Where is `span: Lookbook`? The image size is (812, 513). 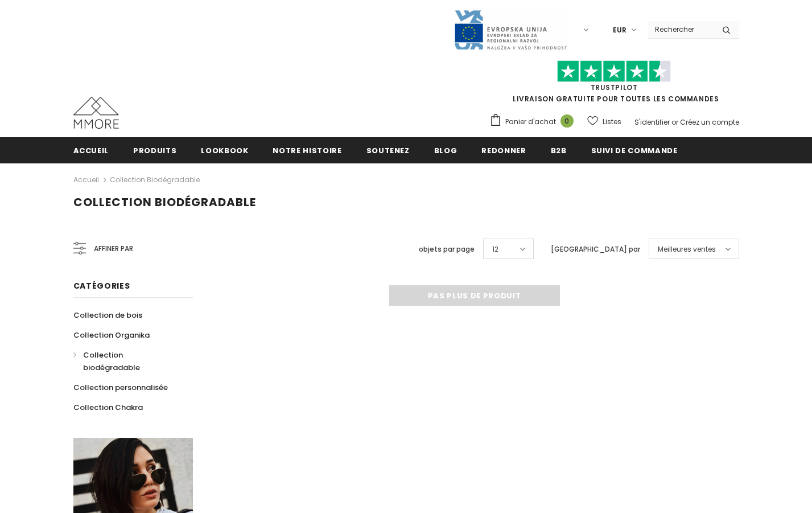
span: Lookbook is located at coordinates (224, 151).